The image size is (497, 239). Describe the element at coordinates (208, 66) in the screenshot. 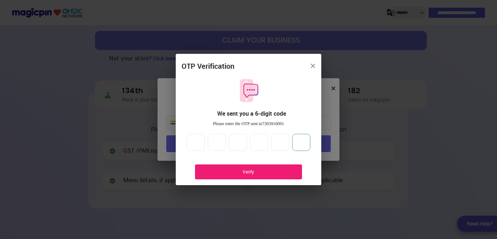

I see `div: OTP Verification` at that location.